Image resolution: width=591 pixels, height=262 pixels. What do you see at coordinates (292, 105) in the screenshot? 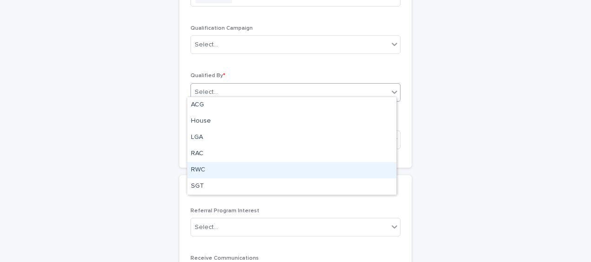
I see `div: ACG` at bounding box center [292, 105].